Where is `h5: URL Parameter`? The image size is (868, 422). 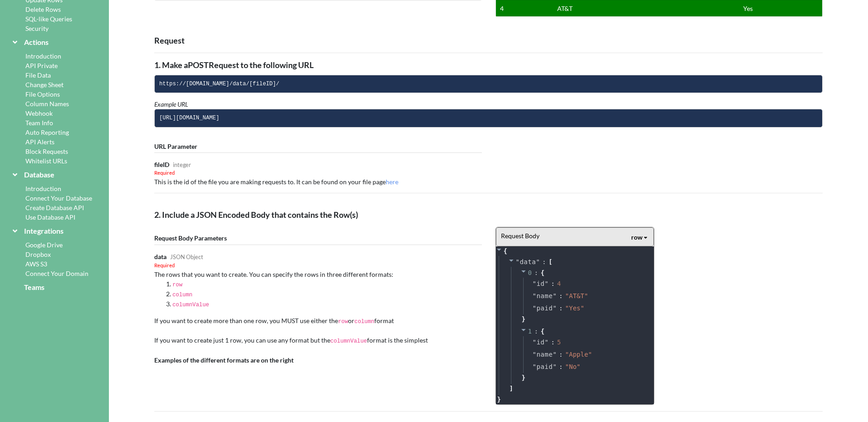 h5: URL Parameter is located at coordinates (318, 147).